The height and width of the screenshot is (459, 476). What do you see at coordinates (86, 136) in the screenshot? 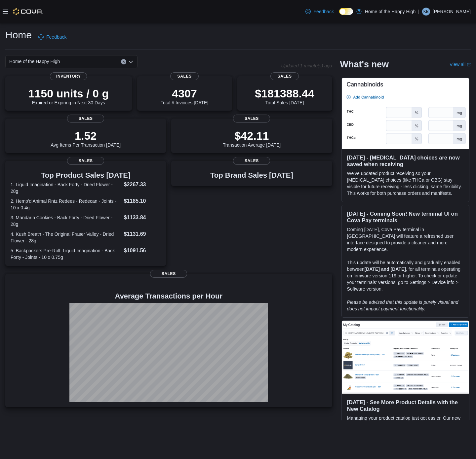
I see `p: 1.52` at bounding box center [86, 136].